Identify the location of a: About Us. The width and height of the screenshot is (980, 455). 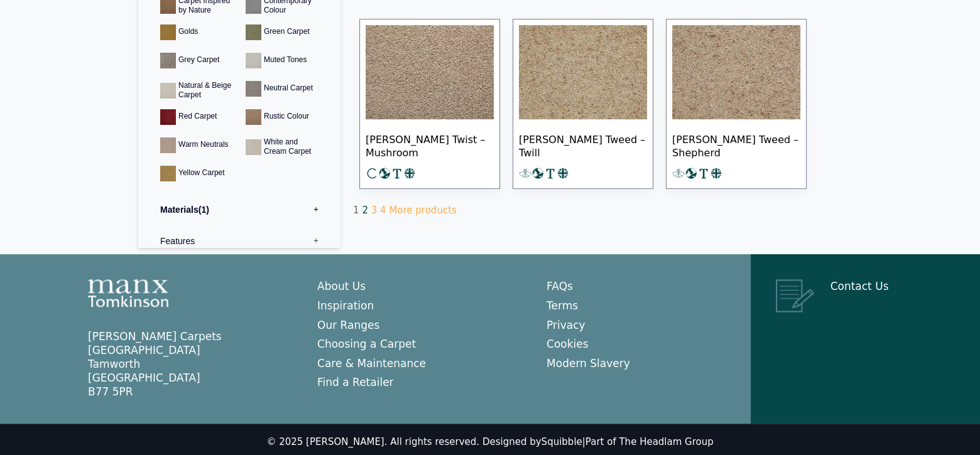
(341, 286).